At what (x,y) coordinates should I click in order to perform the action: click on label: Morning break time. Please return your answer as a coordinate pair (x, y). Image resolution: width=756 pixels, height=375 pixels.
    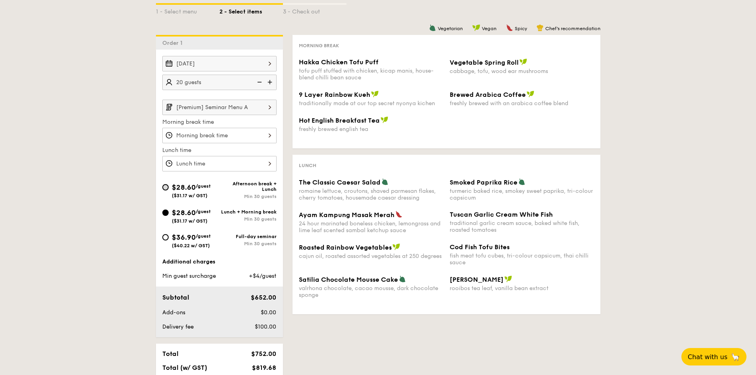
    Looking at the image, I should click on (220, 122).